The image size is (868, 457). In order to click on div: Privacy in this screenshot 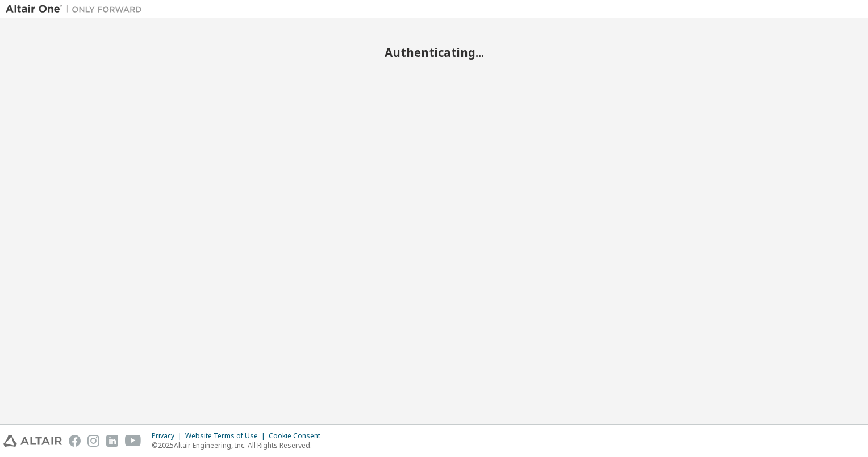, I will do `click(168, 436)`.